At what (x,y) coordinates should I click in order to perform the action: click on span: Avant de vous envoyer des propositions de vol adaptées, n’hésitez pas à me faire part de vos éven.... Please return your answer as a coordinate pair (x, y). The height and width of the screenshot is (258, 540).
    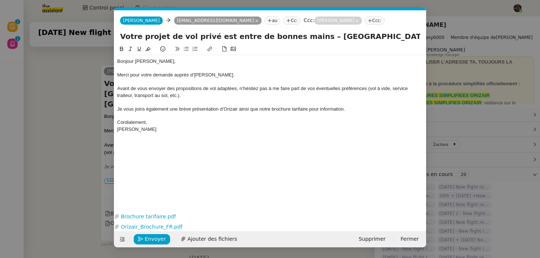
    Looking at the image, I should click on (263, 92).